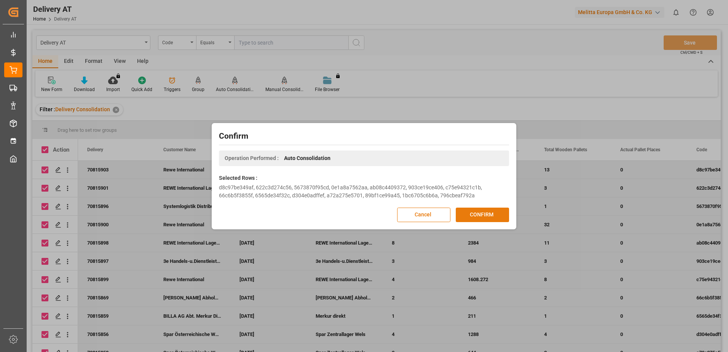  I want to click on label: Selected Rows :, so click(238, 178).